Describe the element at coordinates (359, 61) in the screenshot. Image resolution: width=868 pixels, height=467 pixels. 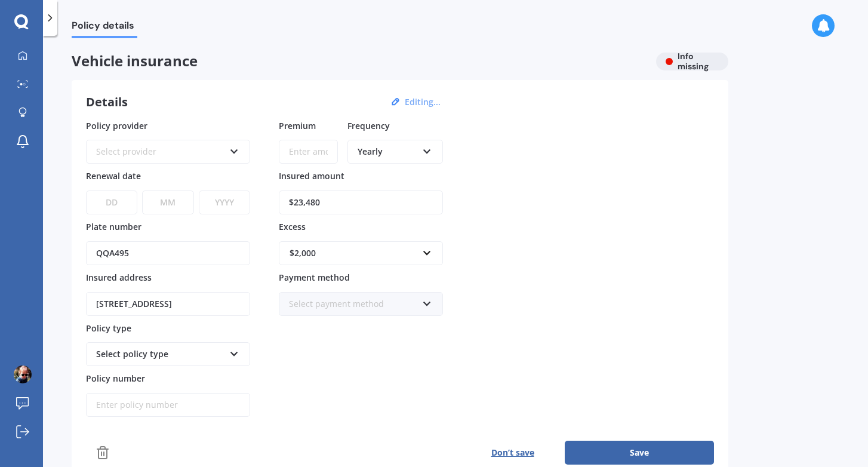
I see `span: Vehicle insurance` at that location.